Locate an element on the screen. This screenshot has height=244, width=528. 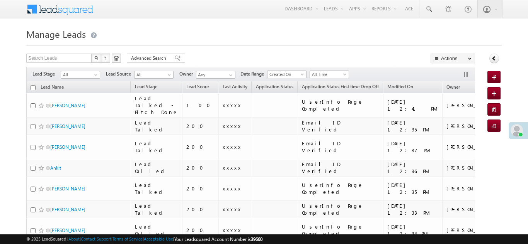
span: Advanced Search is located at coordinates (149, 58).